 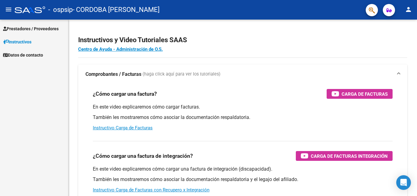 What do you see at coordinates (181, 74) in the screenshot?
I see `span: (haga click aquí para ver los tutoriales)` at bounding box center [181, 74].